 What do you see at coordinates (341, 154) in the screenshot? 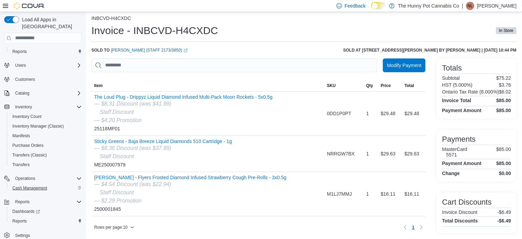
I see `span: NRRGW7BX` at bounding box center [341, 154].